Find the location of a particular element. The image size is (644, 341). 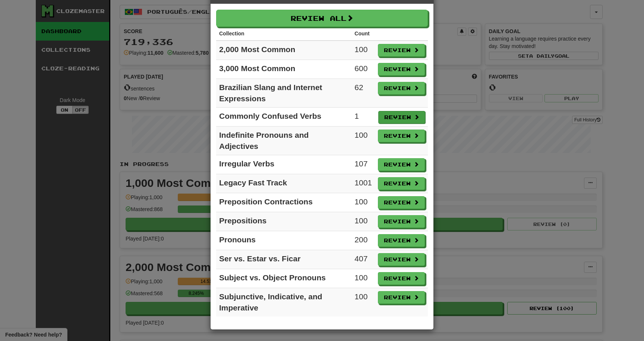

td: 600 is located at coordinates (363, 69).